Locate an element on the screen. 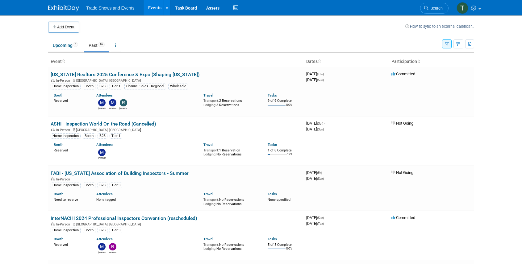 The height and width of the screenshot is (264, 522). div: Channel Sales - Regional is located at coordinates (145, 86).